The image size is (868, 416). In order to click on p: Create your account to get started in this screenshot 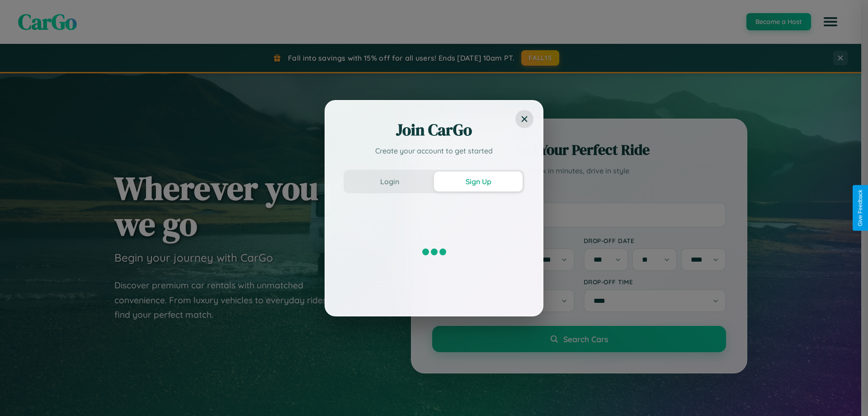, I will do `click(434, 151)`.